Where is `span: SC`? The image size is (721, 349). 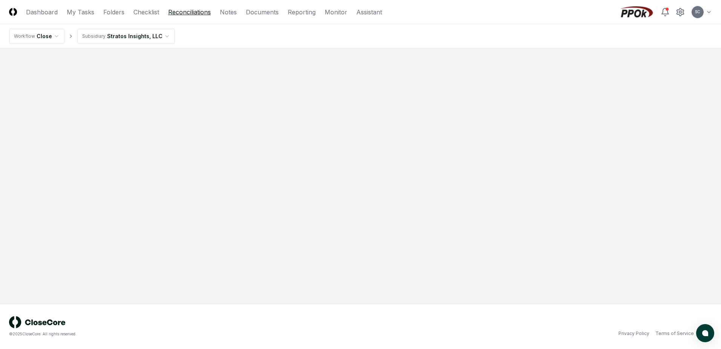
span: SC is located at coordinates (698, 12).